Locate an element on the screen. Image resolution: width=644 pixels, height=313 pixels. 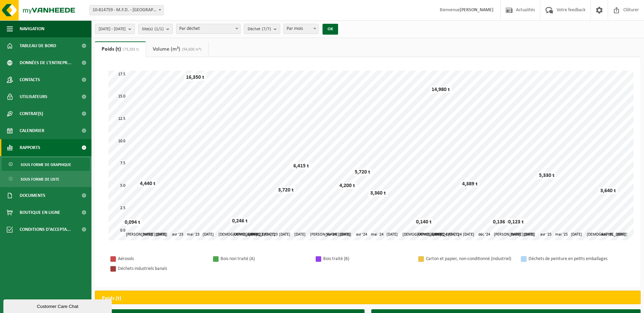
div: 3,720 t is located at coordinates (286, 190).